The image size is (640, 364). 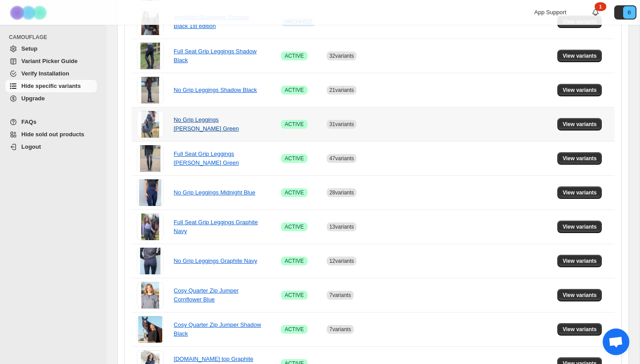 What do you see at coordinates (341, 193) in the screenshot?
I see `span: 28 variants` at bounding box center [341, 193].